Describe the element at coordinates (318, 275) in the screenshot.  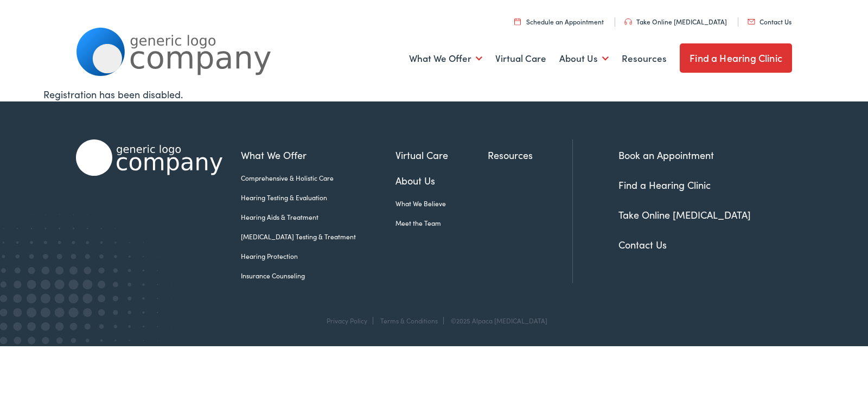
I see `a: Insurance Counseling` at that location.